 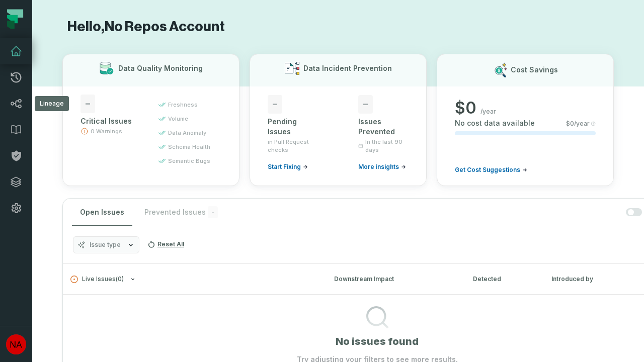 What do you see at coordinates (503, 279) in the screenshot?
I see `div: Detected` at bounding box center [503, 279].